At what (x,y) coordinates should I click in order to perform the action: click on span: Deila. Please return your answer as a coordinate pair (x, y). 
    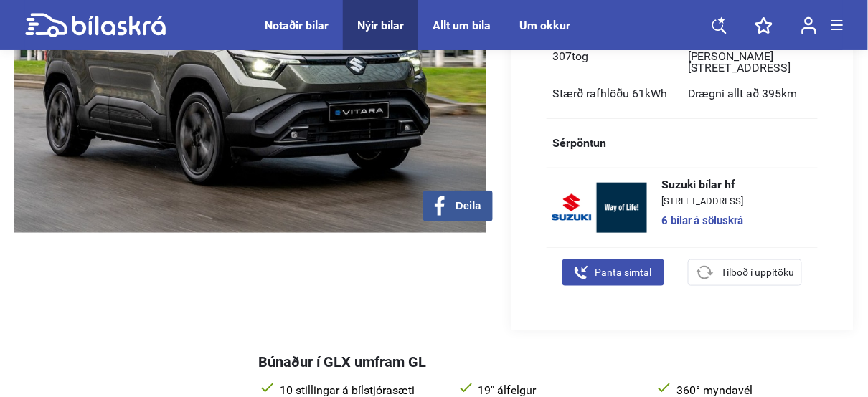
    Looking at the image, I should click on (468, 206).